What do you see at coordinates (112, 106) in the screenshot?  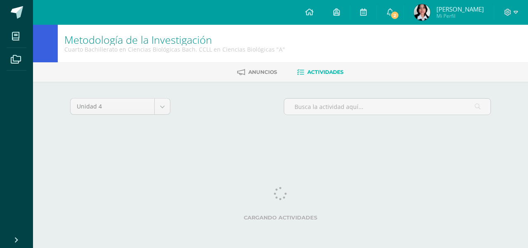 I see `span: Unidad 4` at bounding box center [112, 106].